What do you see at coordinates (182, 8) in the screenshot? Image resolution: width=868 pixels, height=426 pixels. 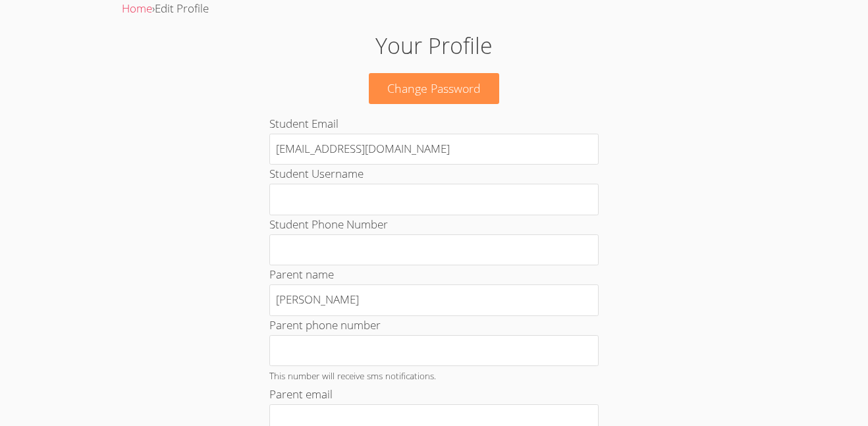 I see `span: Edit Profile` at bounding box center [182, 8].